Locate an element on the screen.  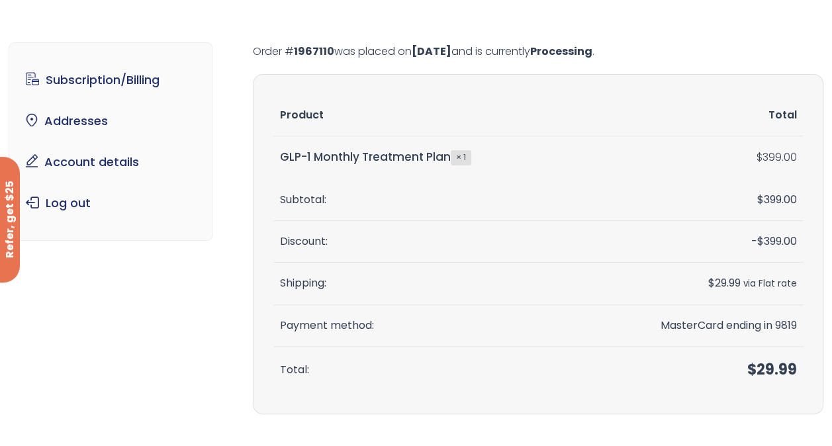
th: Total: is located at coordinates (426, 370).